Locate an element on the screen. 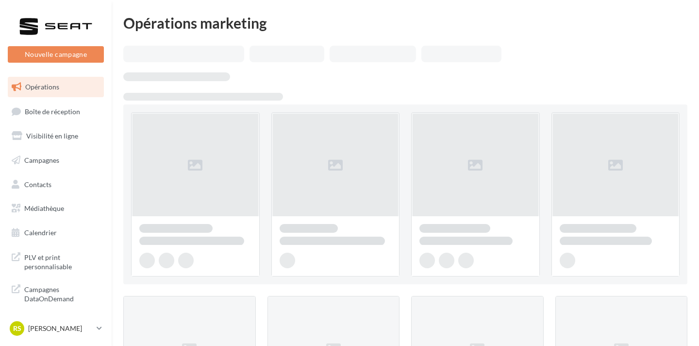 The image size is (699, 346). span: Médiathèque is located at coordinates (44, 208).